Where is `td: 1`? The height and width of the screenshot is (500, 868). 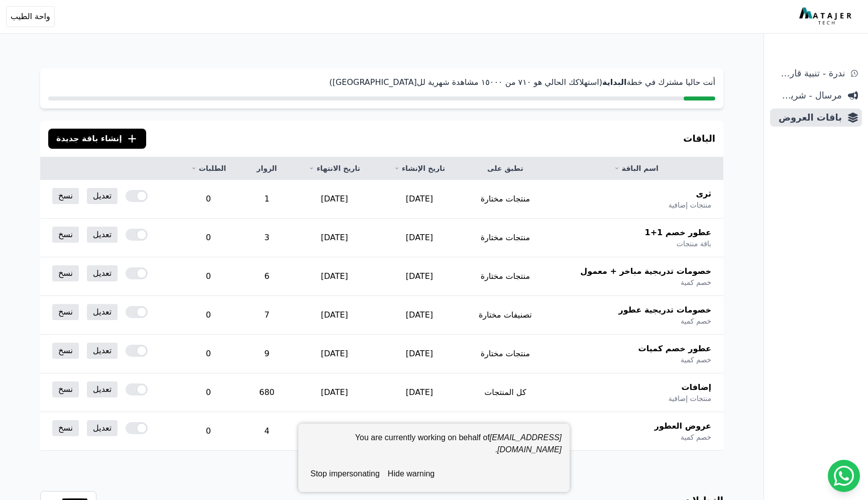 td: 1 is located at coordinates (267, 199).